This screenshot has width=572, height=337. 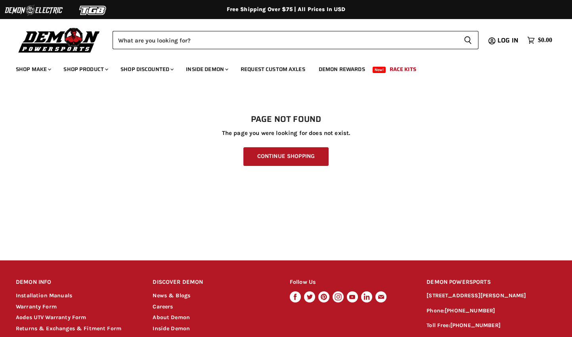 I want to click on a: Shop Make, so click(x=33, y=69).